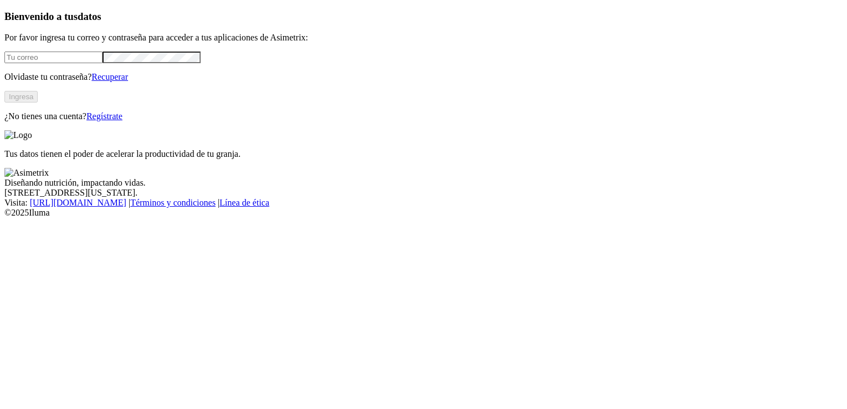 Image resolution: width=847 pixels, height=409 pixels. Describe the element at coordinates (424, 77) in the screenshot. I see `p: Olvidaste tu contraseña?` at that location.